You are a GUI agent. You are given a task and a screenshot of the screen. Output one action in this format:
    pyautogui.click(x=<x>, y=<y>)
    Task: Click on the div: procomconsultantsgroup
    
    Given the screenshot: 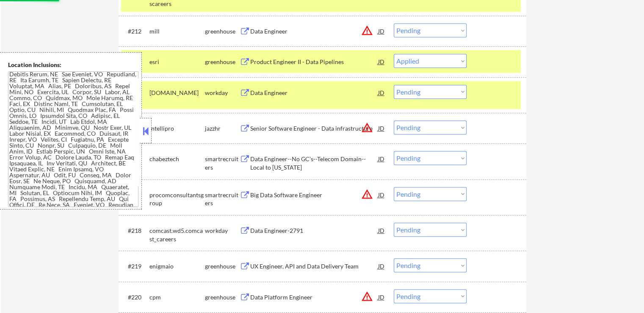 What is the action you would take?
    pyautogui.click(x=177, y=199)
    